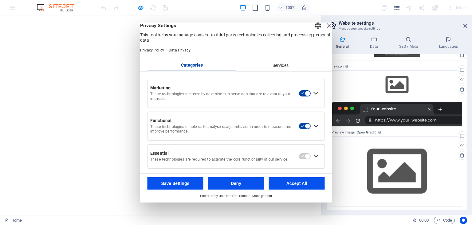  What do you see at coordinates (397, 29) in the screenshot?
I see `h3: Manage your website settings` at bounding box center [397, 29].